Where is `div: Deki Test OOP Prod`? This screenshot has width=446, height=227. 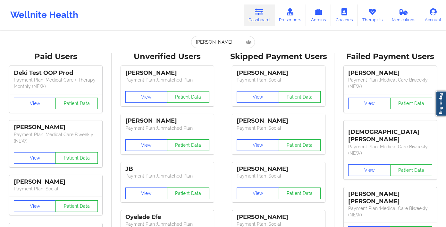 div: Deki Test OOP Prod is located at coordinates (56, 73).